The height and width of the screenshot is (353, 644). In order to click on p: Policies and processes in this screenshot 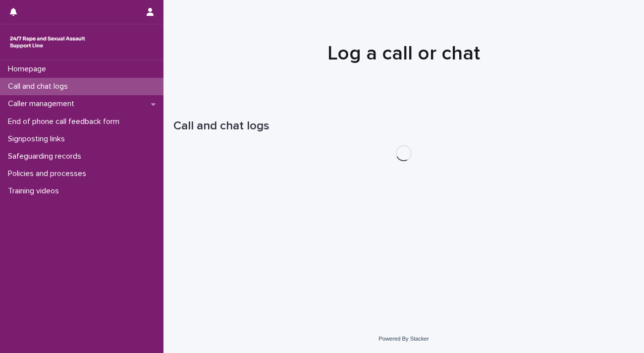, I will do `click(49, 173)`.